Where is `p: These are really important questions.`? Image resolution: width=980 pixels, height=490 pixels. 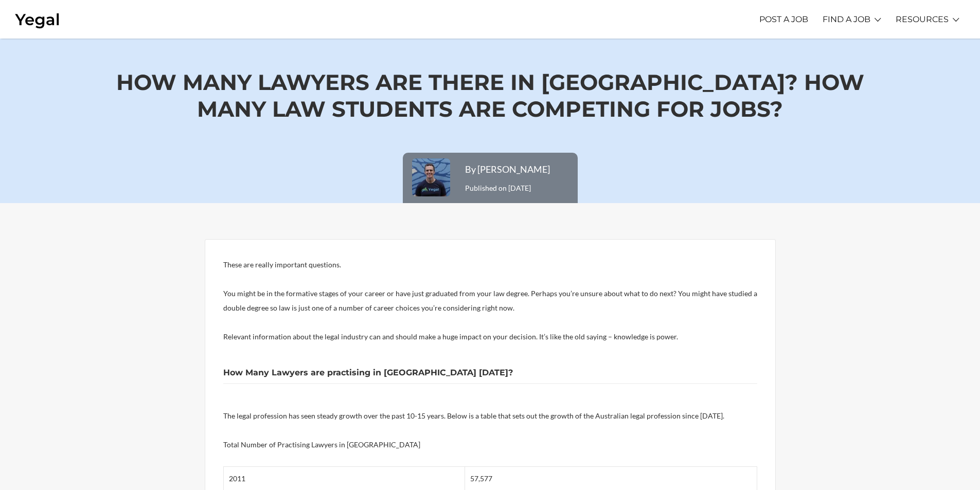
p: These are really important questions. is located at coordinates (490, 265).